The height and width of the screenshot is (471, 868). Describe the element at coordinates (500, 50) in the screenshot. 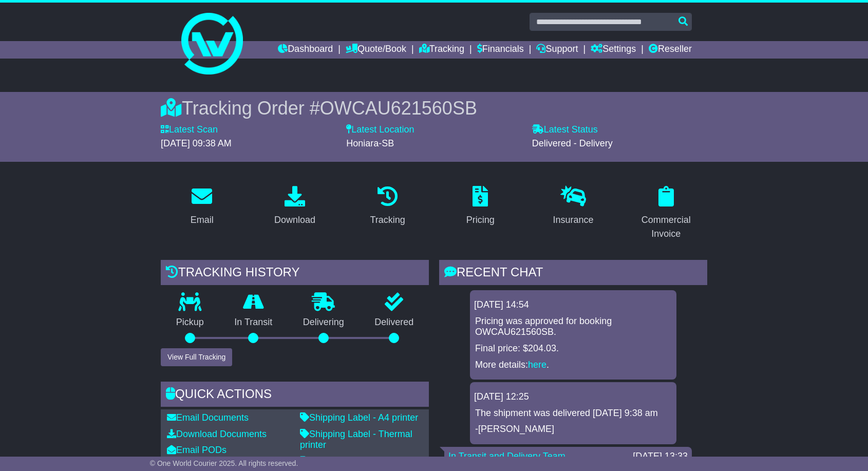

I see `a: Financials` at that location.